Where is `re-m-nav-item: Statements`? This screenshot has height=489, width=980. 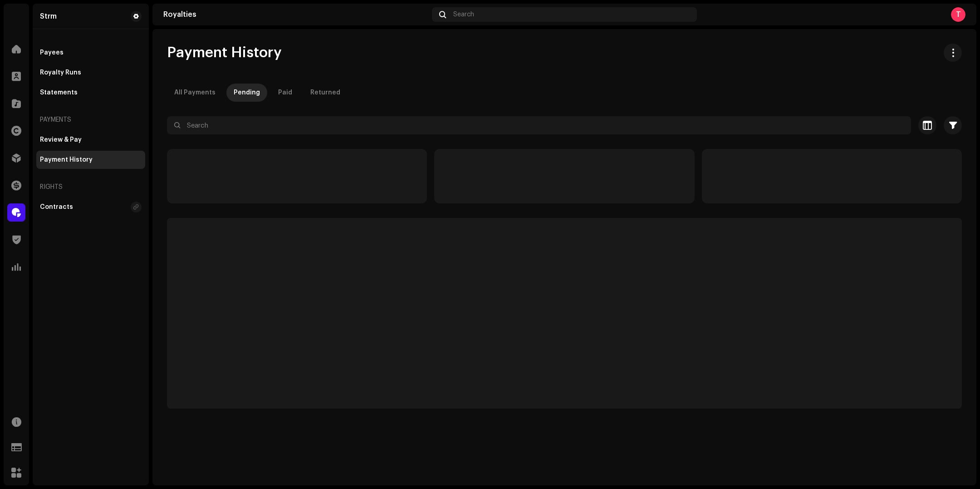
re-m-nav-item: Statements is located at coordinates (91, 92).